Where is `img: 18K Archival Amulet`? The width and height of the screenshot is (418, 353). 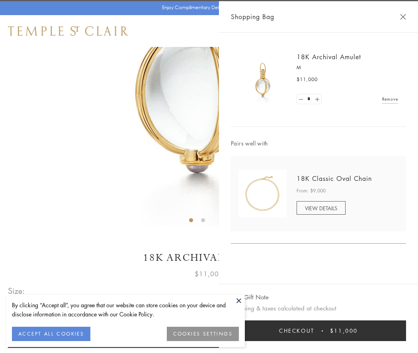
img: 18K Archival Amulet is located at coordinates (263, 80).